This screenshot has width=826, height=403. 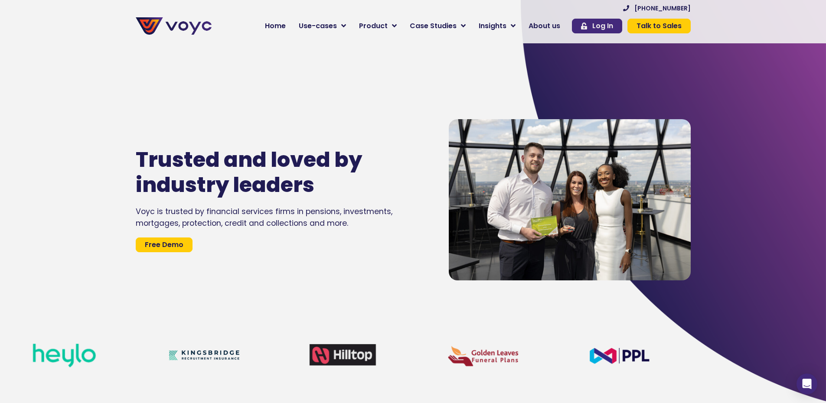 What do you see at coordinates (322, 26) in the screenshot?
I see `a: Use-cases` at bounding box center [322, 26].